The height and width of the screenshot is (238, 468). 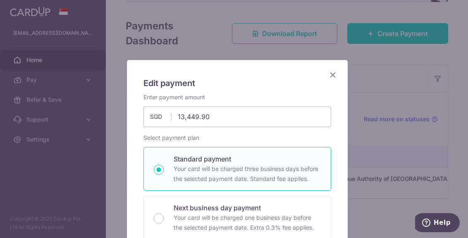 I want to click on button: Close, so click(x=333, y=75).